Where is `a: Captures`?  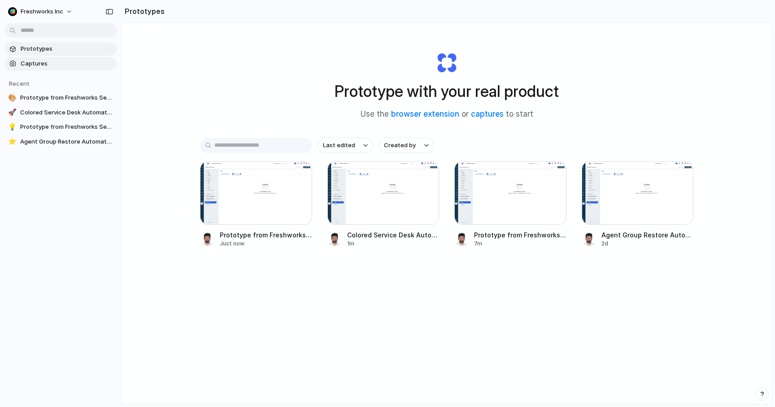 a: Captures is located at coordinates (61, 64).